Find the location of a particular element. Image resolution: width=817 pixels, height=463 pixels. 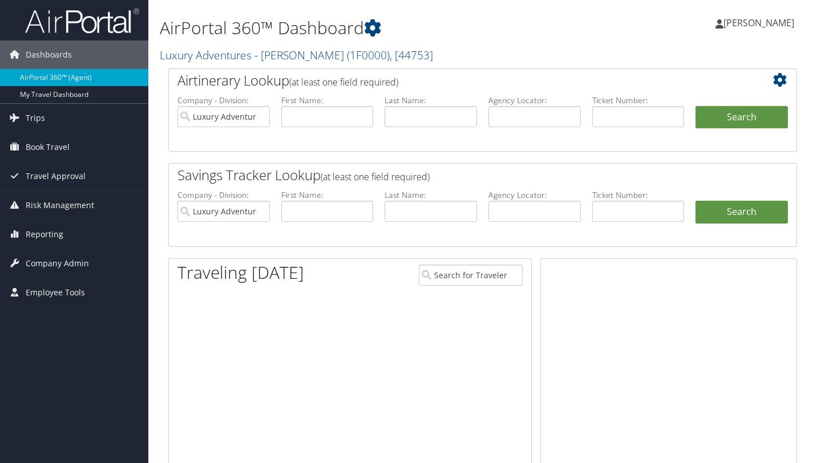

h2: Airtinerary Lookup is located at coordinates (457, 80).